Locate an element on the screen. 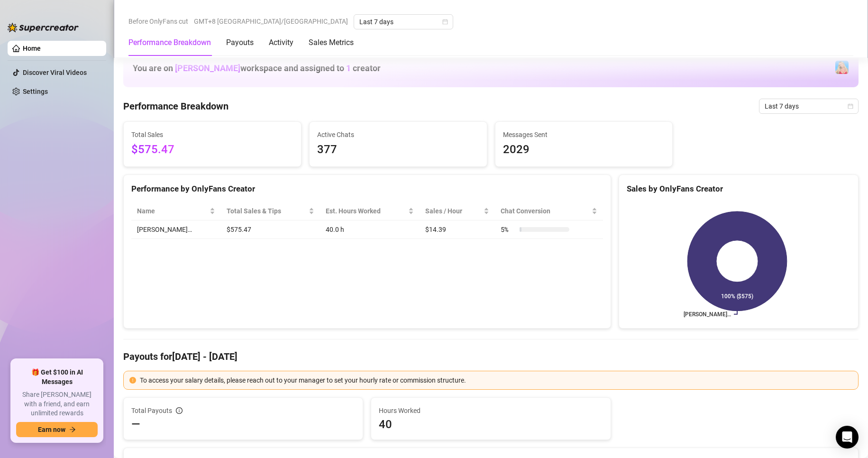 The image size is (868, 458). span: Messages Sent is located at coordinates (585, 135).